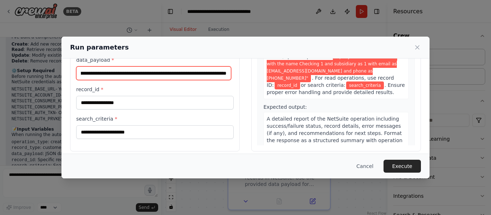 The image size is (491, 215). What do you see at coordinates (403, 167) in the screenshot?
I see `button: Execute` at bounding box center [403, 167].